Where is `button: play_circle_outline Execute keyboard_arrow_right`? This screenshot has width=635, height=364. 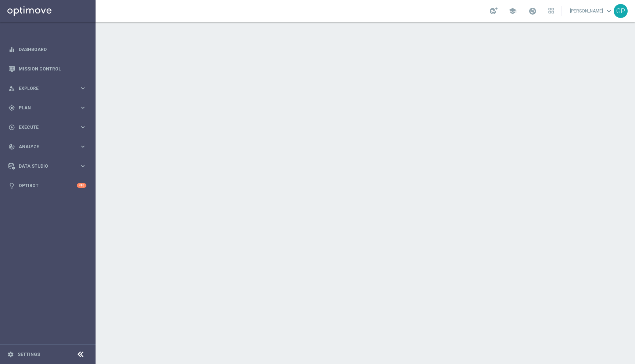 button: play_circle_outline Execute keyboard_arrow_right is located at coordinates (48, 128).